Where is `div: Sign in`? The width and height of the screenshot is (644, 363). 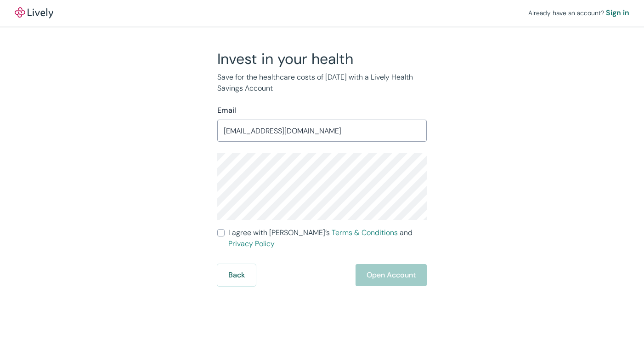
div: Sign in is located at coordinates (618, 13).